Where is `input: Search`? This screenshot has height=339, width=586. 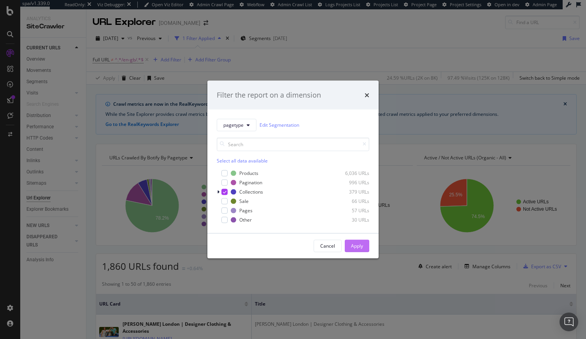 input: Search is located at coordinates (293, 144).